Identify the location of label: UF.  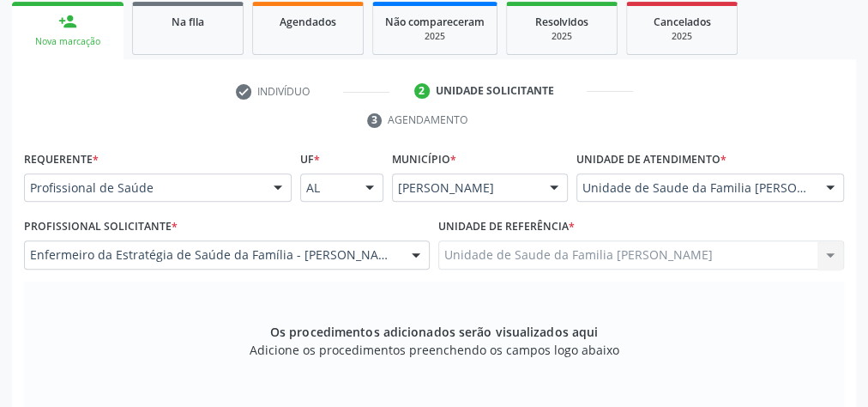
(310, 160).